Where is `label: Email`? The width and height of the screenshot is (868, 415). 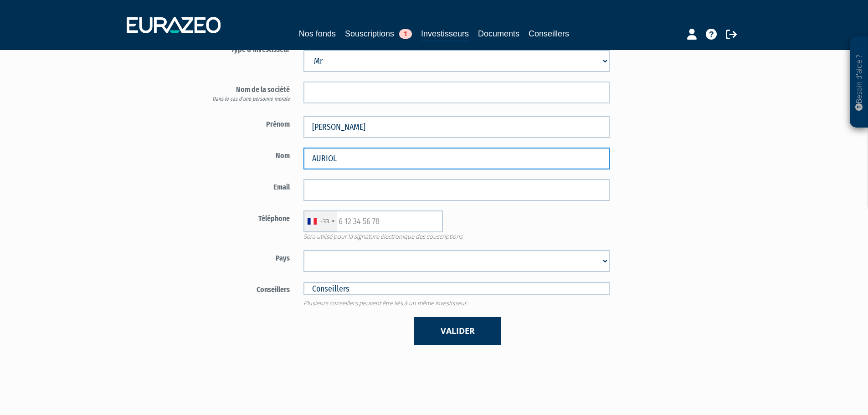
label: Email is located at coordinates (244, 186).